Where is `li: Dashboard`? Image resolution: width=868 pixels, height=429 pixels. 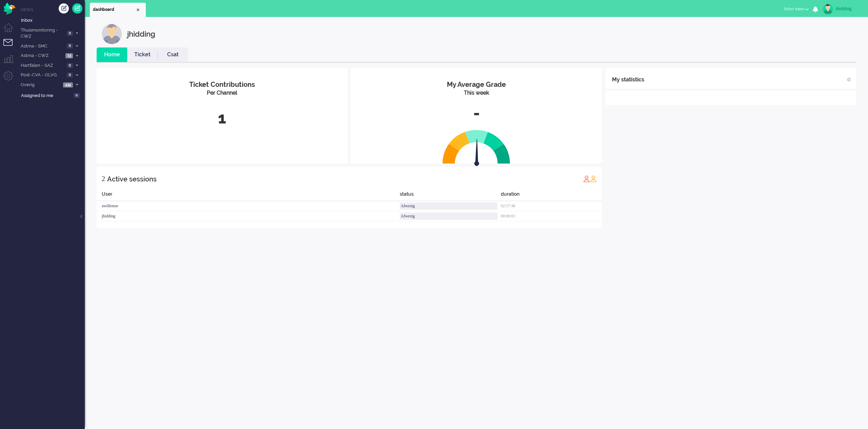
li: Dashboard is located at coordinates (117, 10).